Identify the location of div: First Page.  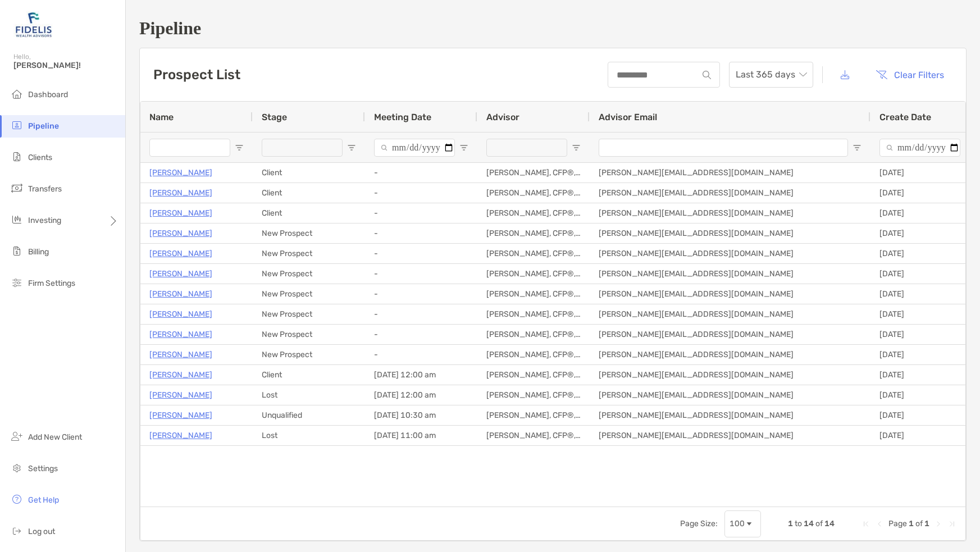
(866, 524).